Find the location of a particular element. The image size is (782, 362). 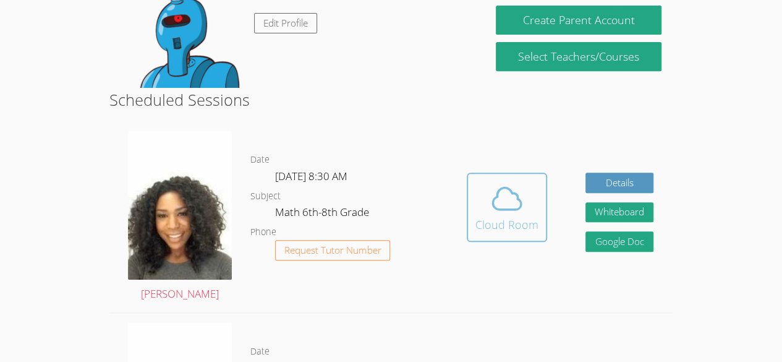

a: Google Doc is located at coordinates (619, 241).